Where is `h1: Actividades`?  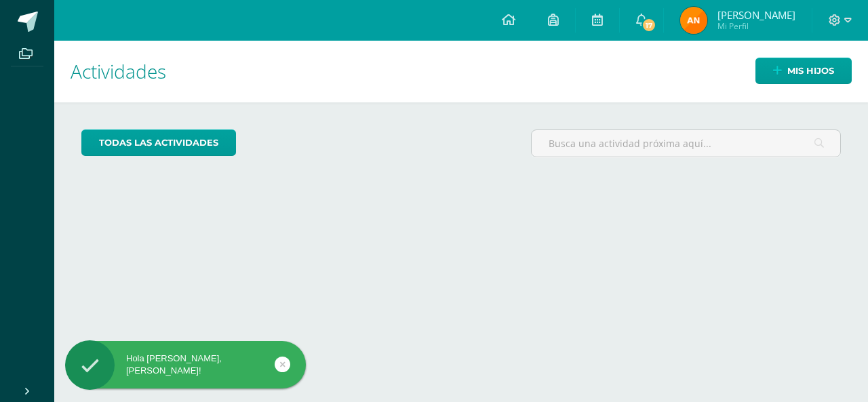
h1: Actividades is located at coordinates (461, 72).